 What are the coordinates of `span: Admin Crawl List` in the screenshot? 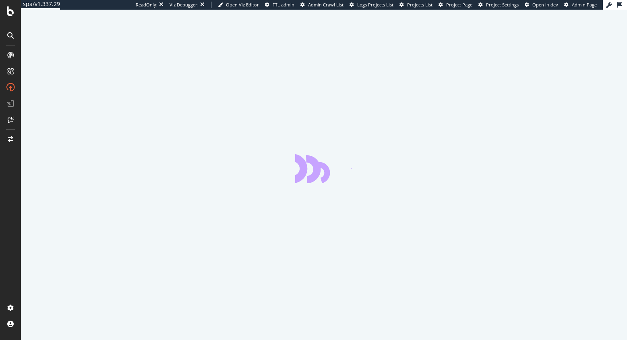 It's located at (326, 4).